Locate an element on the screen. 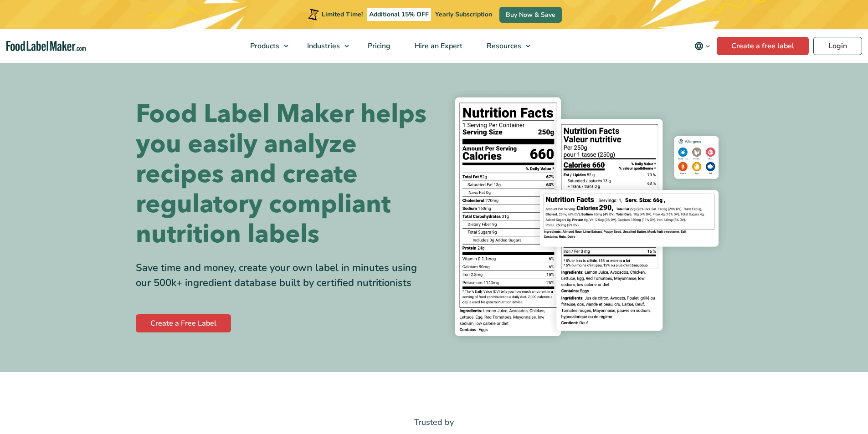 This screenshot has height=434, width=868. div: Save time and money, create your own label in minutes using our 500k+ ingredient database built b... is located at coordinates (282, 276).